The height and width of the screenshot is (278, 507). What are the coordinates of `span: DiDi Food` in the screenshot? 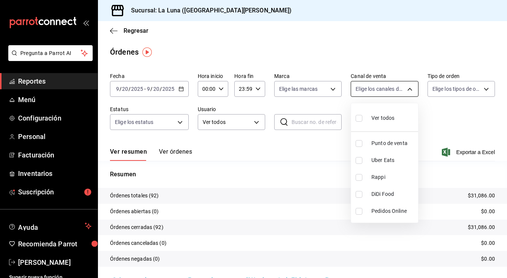 It's located at (393, 194).